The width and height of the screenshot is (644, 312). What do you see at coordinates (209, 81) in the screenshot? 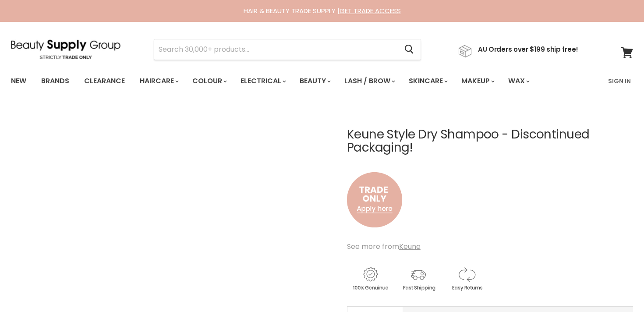
I see `a: Colour` at bounding box center [209, 81].